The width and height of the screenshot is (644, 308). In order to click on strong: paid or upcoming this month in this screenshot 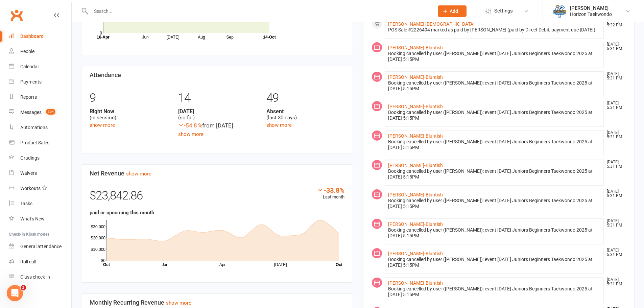, I will do `click(122, 212)`.